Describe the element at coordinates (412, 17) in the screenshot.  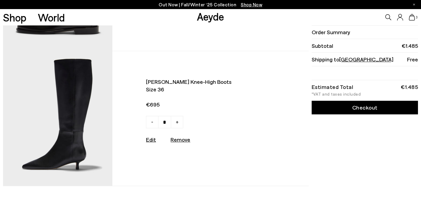
I see `a: 3` at that location.